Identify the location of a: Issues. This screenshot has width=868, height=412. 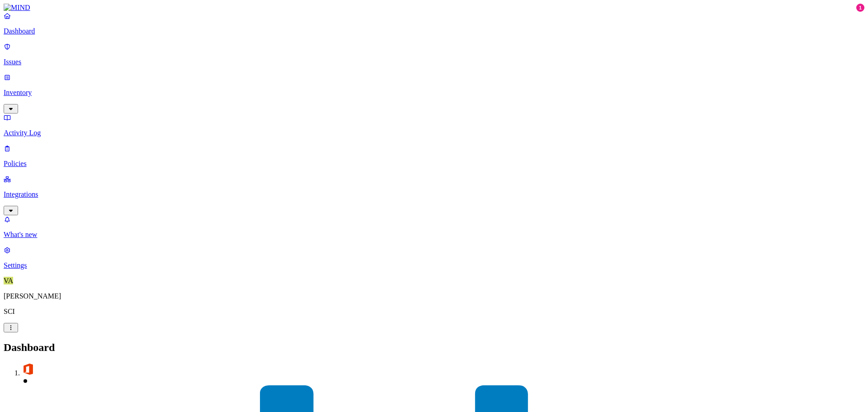
(434, 54).